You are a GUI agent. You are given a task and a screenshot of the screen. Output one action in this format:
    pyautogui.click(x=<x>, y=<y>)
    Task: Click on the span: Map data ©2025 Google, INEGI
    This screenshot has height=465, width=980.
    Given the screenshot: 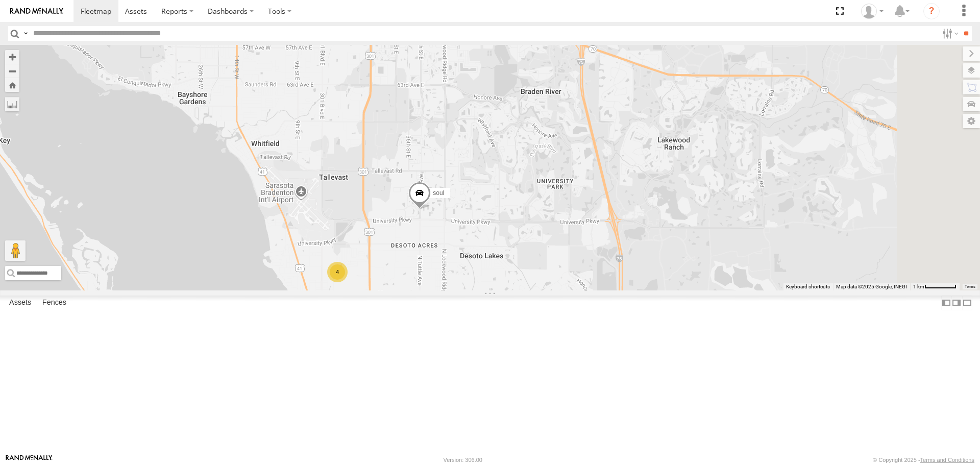 What is the action you would take?
    pyautogui.click(x=871, y=286)
    